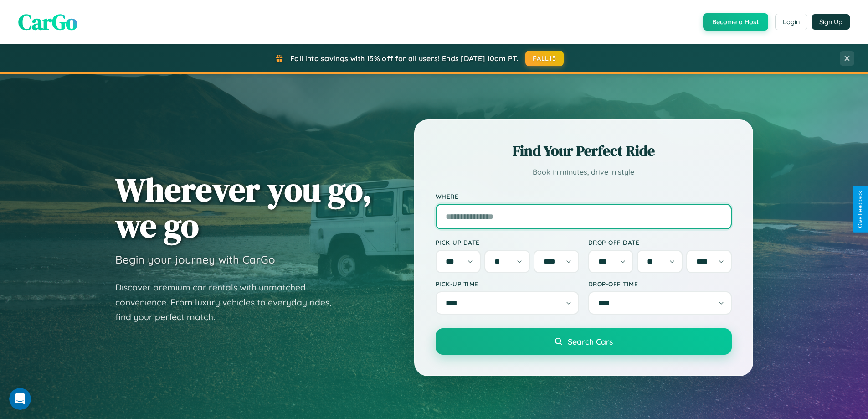 This screenshot has height=419, width=868. Describe the element at coordinates (659, 242) in the screenshot. I see `label: Drop-off Date` at that location.